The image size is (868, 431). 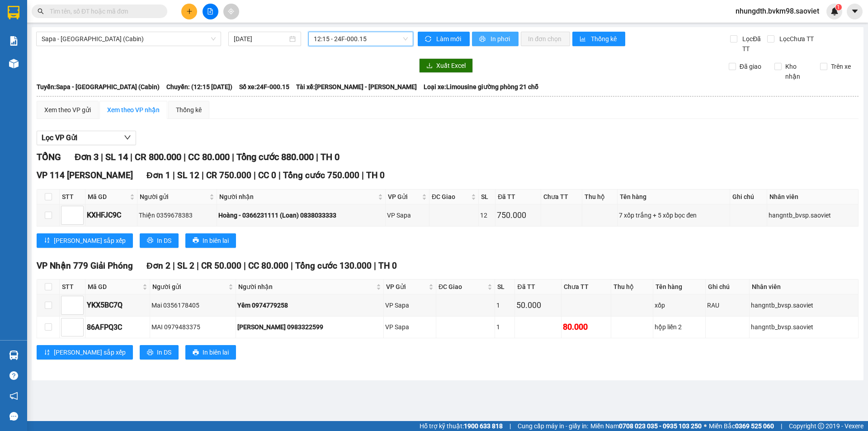 What do you see at coordinates (158, 175) in the screenshot?
I see `span: Đơn 1` at bounding box center [158, 175].